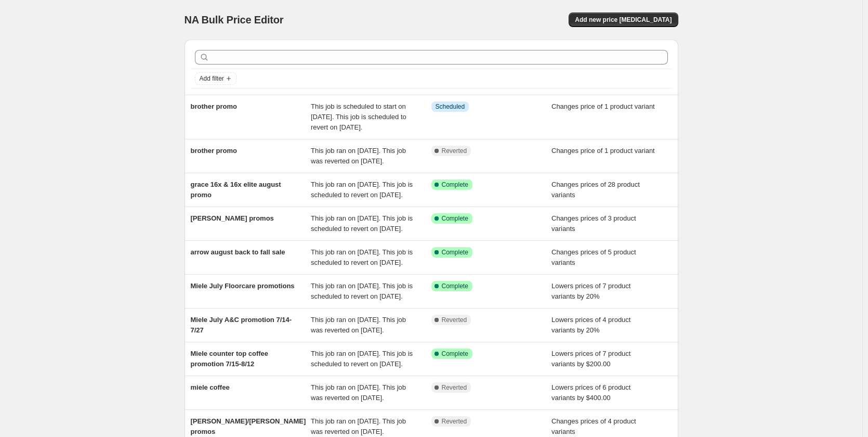 This screenshot has height=437, width=868. I want to click on span: arrow august back to fall sale, so click(238, 251).